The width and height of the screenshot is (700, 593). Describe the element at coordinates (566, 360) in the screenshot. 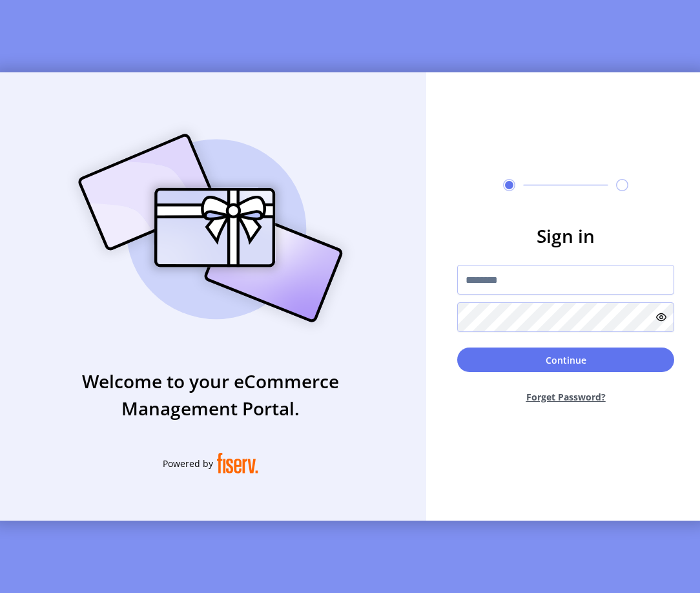

I see `button: Continue` at that location.